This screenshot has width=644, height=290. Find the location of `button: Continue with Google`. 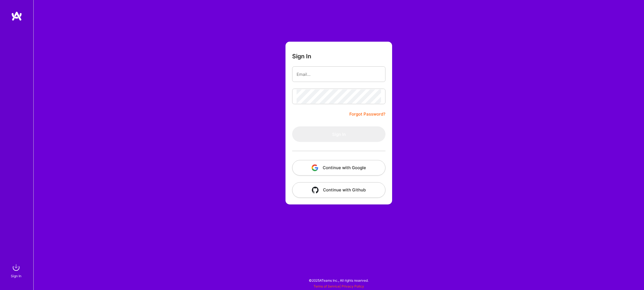

button: Continue with Google is located at coordinates (339, 168).